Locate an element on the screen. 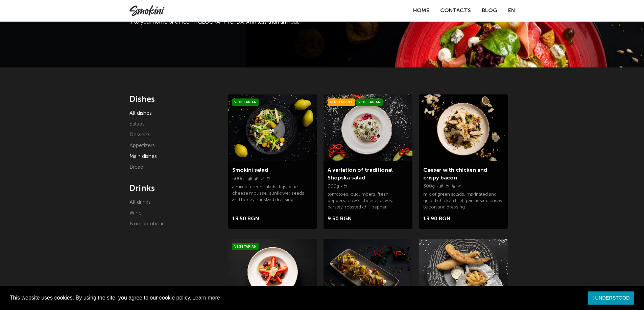 This screenshot has width=644, height=310. font: tomatoes, cucumbers, fresh peppers, cow's cheese, olives, parsley, roasted chili pepper is located at coordinates (361, 201).